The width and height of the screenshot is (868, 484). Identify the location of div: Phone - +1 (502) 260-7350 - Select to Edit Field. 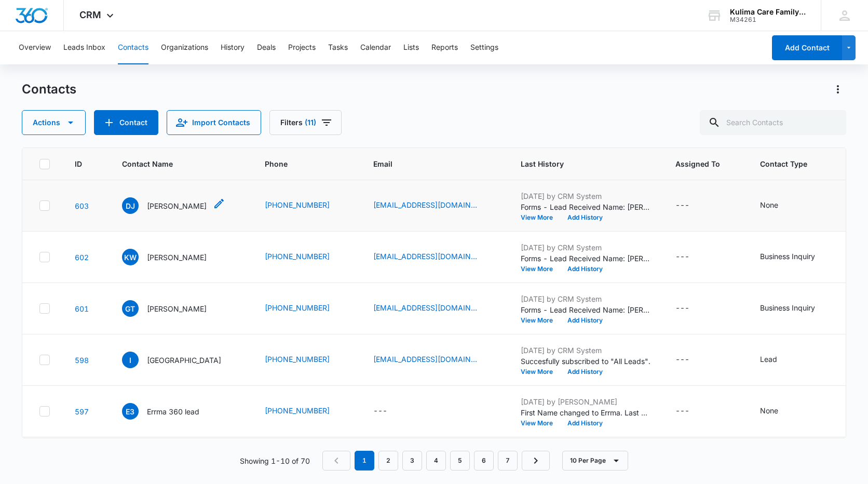
(306, 411).